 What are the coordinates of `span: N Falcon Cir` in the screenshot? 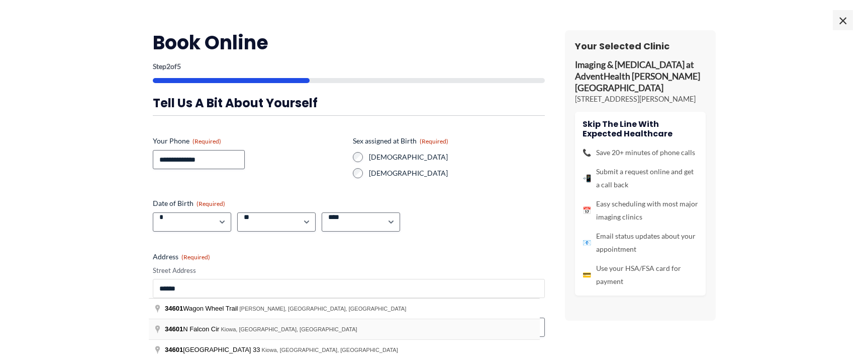 It's located at (192, 329).